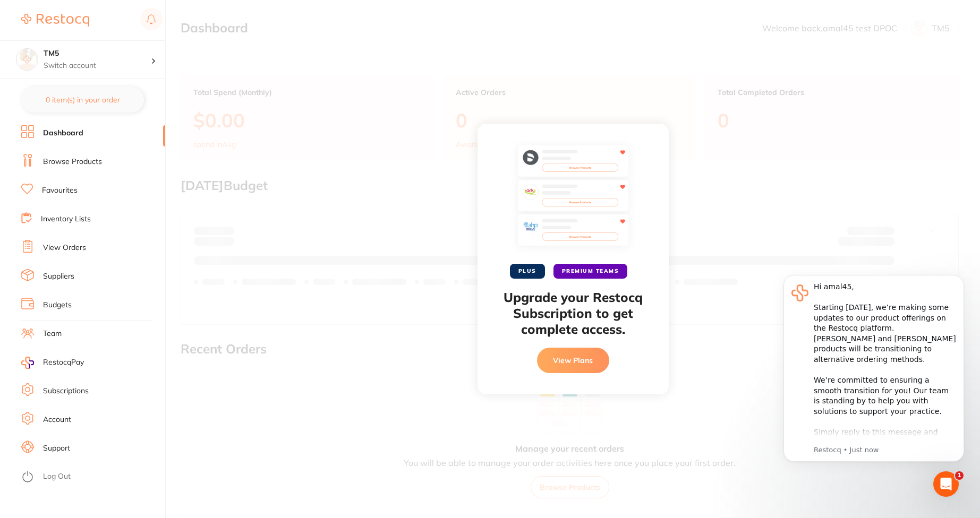 The width and height of the screenshot is (980, 518). I want to click on span: PREMIUM TEAMS, so click(590, 271).